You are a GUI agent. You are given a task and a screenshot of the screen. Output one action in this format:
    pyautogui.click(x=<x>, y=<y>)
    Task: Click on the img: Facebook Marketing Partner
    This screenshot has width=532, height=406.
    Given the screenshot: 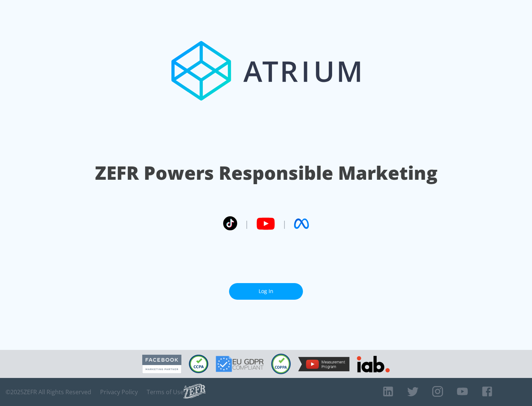 What is the action you would take?
    pyautogui.click(x=162, y=364)
    